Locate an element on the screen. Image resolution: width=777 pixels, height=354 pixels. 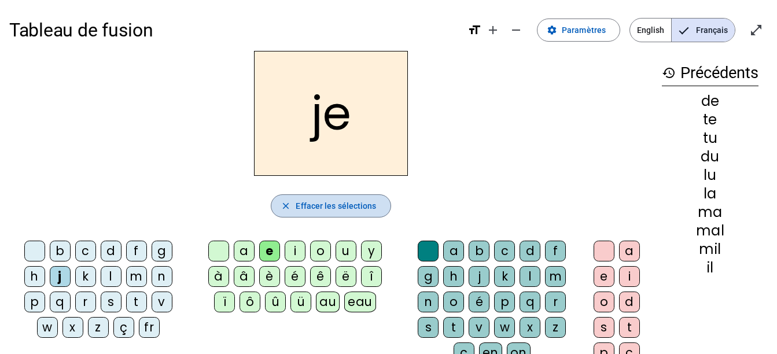
div: à is located at coordinates (219, 277).